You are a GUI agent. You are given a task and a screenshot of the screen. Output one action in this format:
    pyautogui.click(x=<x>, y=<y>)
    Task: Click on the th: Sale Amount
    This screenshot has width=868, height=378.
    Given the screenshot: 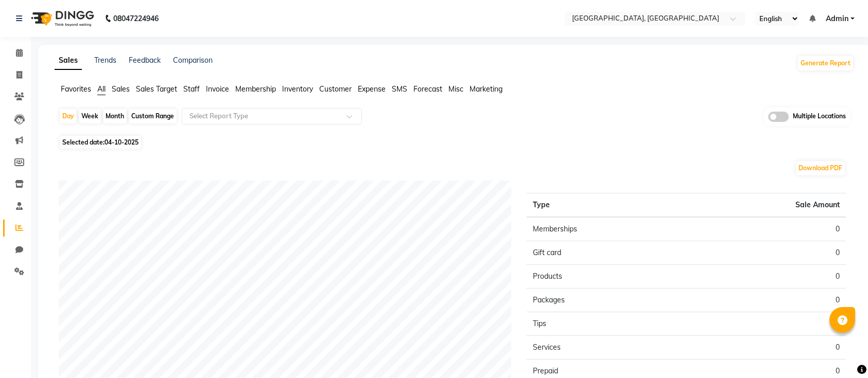 What is the action you would take?
    pyautogui.click(x=766, y=205)
    